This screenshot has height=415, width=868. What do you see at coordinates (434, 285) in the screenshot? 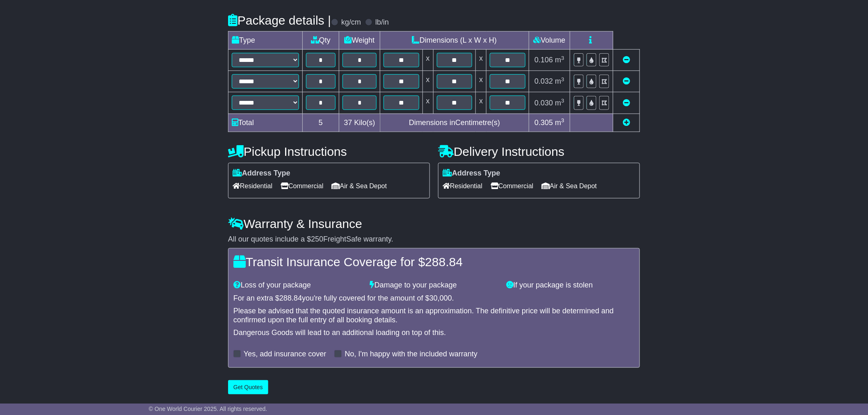
I see `div: Damage to your package` at bounding box center [434, 285].